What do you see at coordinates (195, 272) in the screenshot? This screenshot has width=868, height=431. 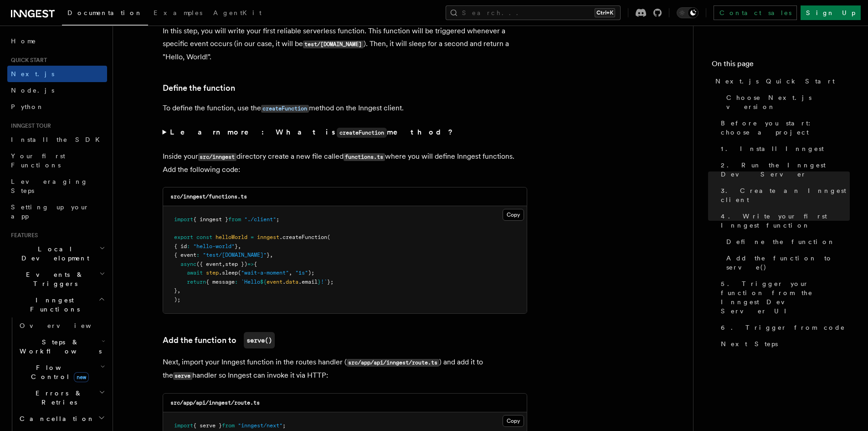 I see `span: await` at bounding box center [195, 272].